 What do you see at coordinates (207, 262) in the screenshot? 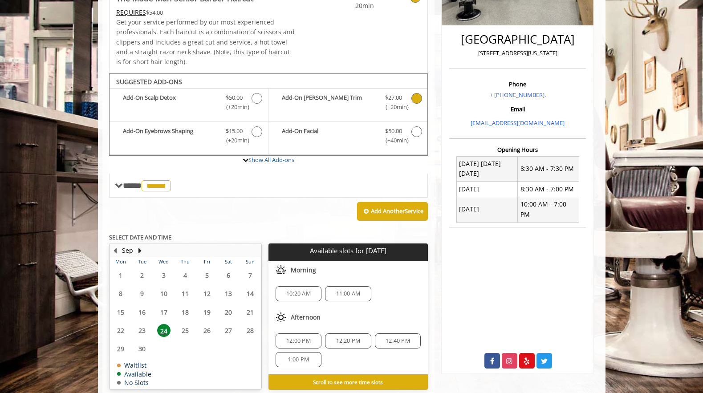
I see `th: Fri` at bounding box center [207, 262].